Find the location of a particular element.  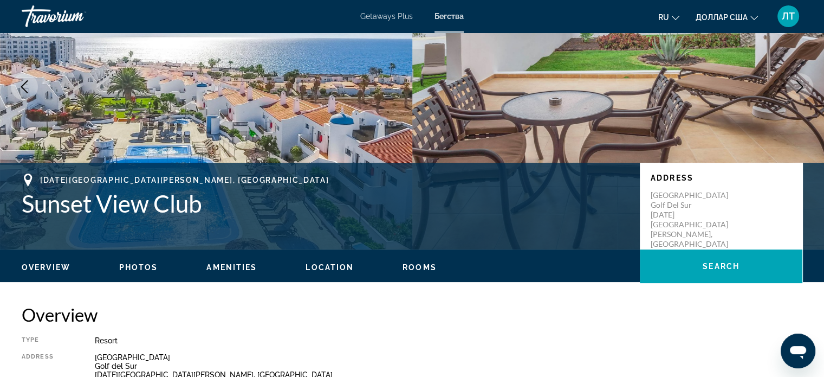

span: Search is located at coordinates (721, 266).